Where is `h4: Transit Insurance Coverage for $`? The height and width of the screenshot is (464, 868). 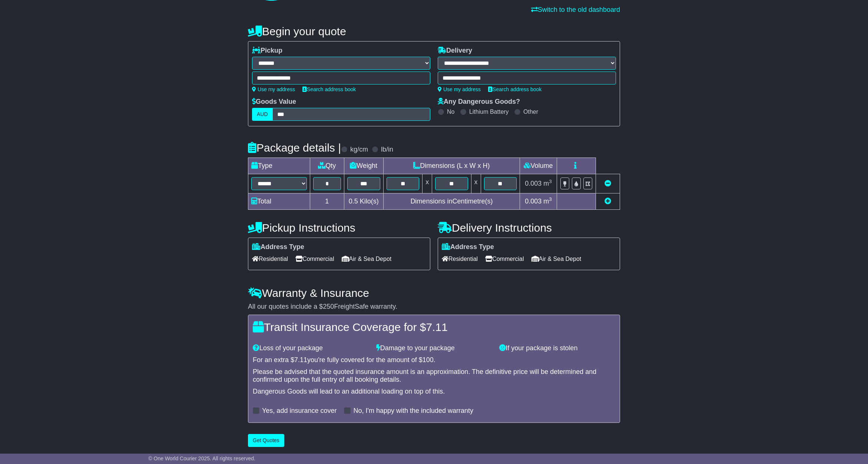
h4: Transit Insurance Coverage for $ is located at coordinates (434, 327).